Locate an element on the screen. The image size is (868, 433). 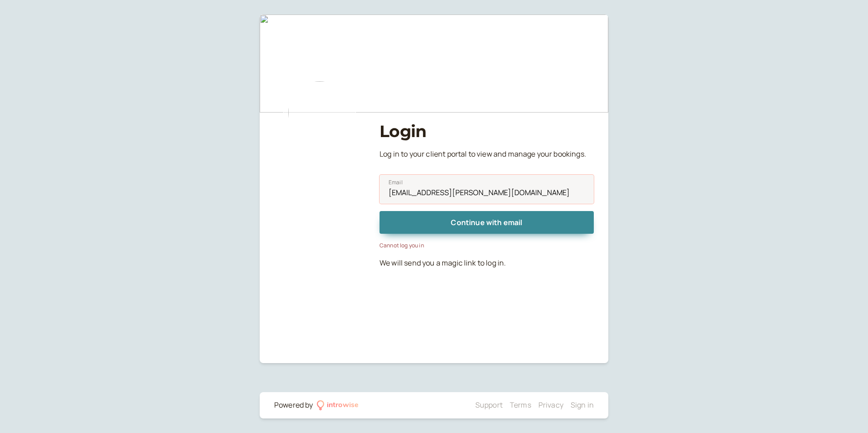
a: introwise is located at coordinates (338, 406).